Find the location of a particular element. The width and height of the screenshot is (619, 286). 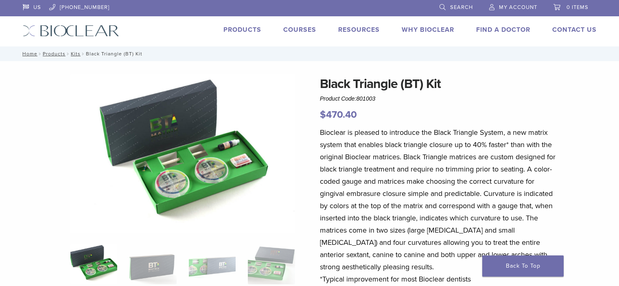

span: 801003 is located at coordinates (366, 99).